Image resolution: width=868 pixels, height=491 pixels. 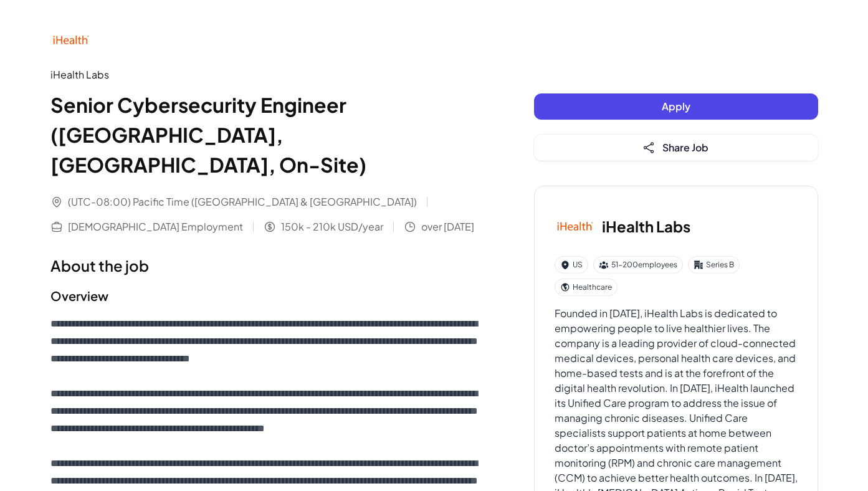 What do you see at coordinates (332, 226) in the screenshot?
I see `span: 150k - 210k USD/year` at bounding box center [332, 226].